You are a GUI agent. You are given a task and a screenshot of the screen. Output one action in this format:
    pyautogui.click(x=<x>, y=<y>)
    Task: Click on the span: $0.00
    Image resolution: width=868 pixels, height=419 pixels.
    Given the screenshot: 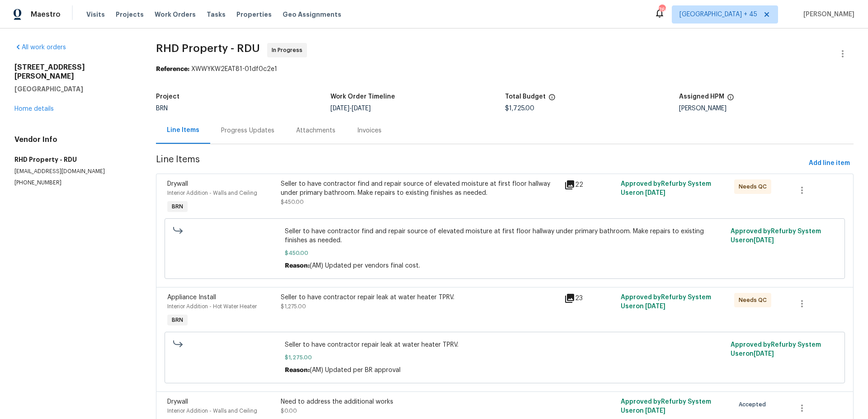 What is the action you would take?
    pyautogui.click(x=289, y=411)
    